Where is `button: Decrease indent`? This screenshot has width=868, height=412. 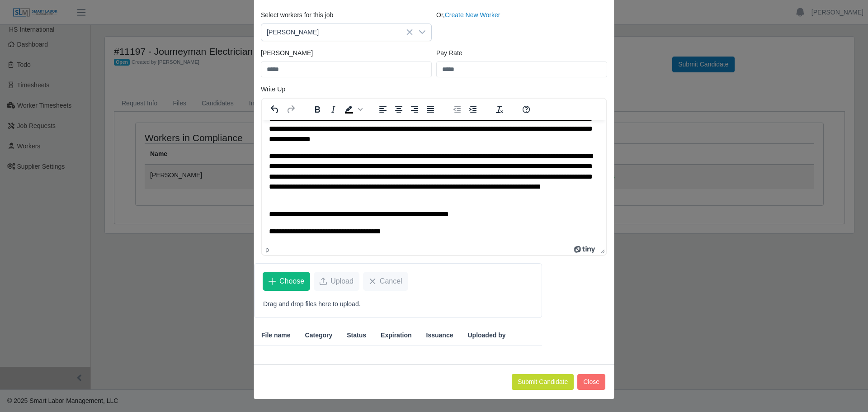 button: Decrease indent is located at coordinates (457, 110).